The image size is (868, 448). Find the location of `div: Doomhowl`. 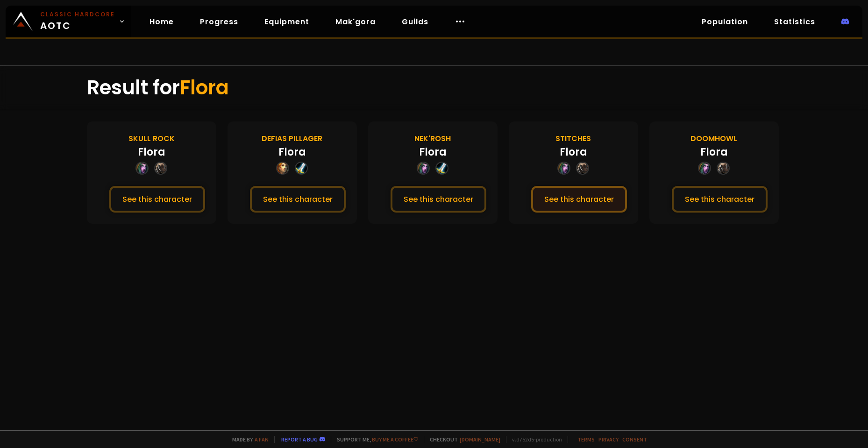

div: Doomhowl is located at coordinates (714, 138).